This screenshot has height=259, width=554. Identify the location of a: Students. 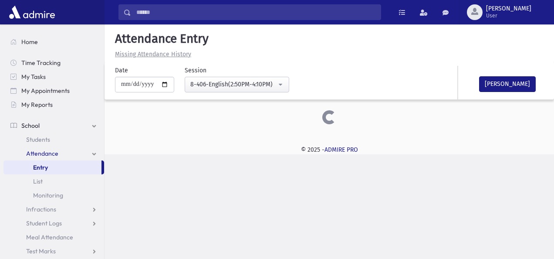
(54, 139).